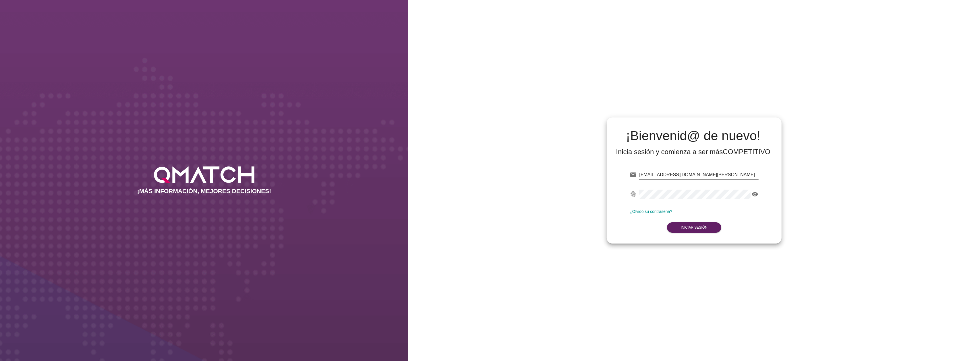 This screenshot has width=980, height=361. I want to click on h2: ¡MÁS INFORMACIÓN, MEJORES DECISIONES!, so click(204, 191).